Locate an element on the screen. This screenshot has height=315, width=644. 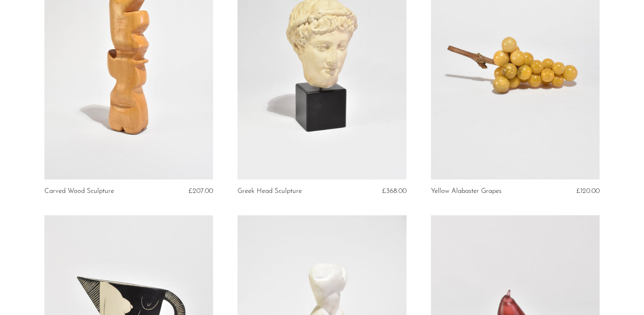
span: £207.00 is located at coordinates (201, 191).